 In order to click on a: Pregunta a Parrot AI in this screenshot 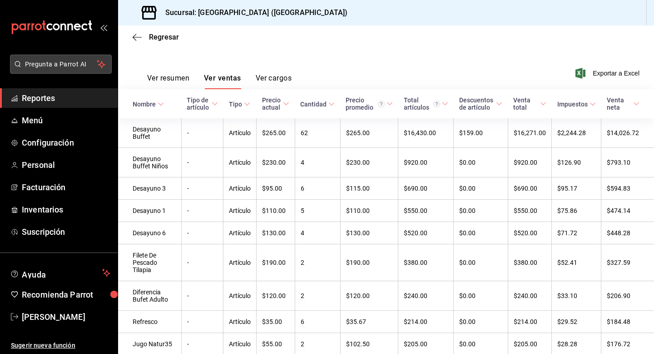, I will do `click(59, 70)`.